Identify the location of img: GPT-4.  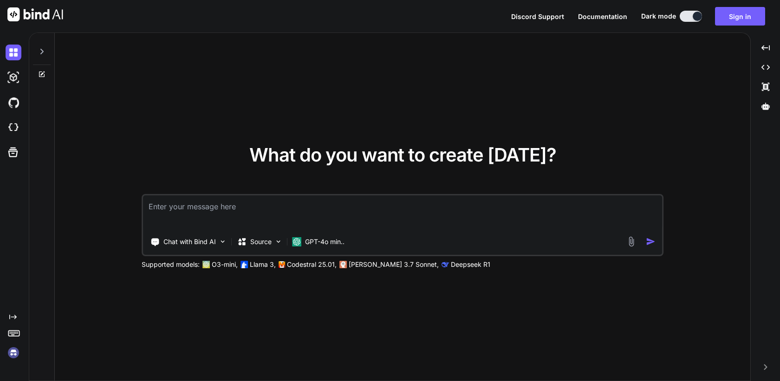
(206, 265).